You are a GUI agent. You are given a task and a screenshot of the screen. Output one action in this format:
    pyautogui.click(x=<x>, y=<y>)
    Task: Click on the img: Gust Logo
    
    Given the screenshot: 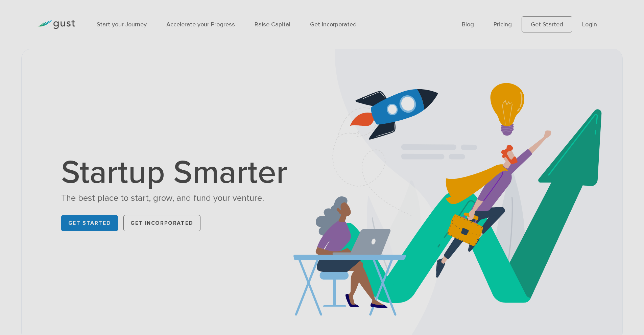 What is the action you would take?
    pyautogui.click(x=56, y=24)
    